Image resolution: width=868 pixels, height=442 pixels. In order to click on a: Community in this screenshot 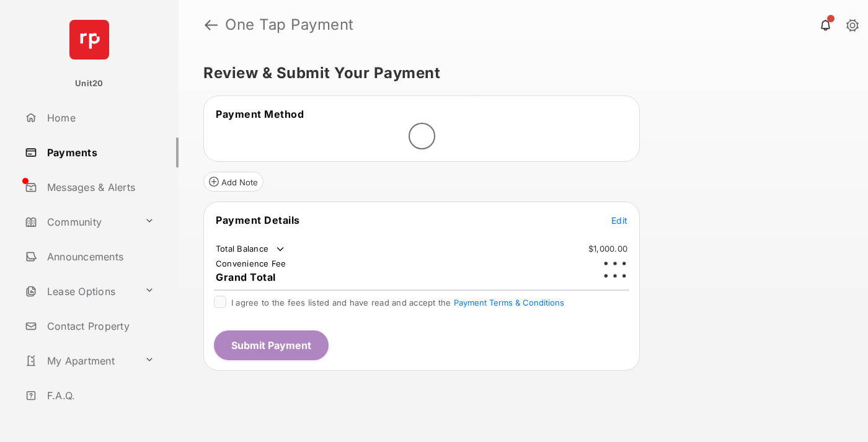, I will do `click(79, 222)`.